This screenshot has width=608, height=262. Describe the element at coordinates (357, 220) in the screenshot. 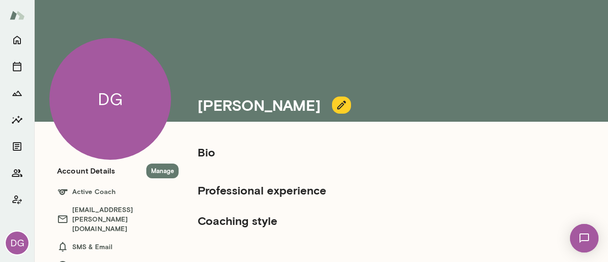

I see `h5: Coaching style` at that location.